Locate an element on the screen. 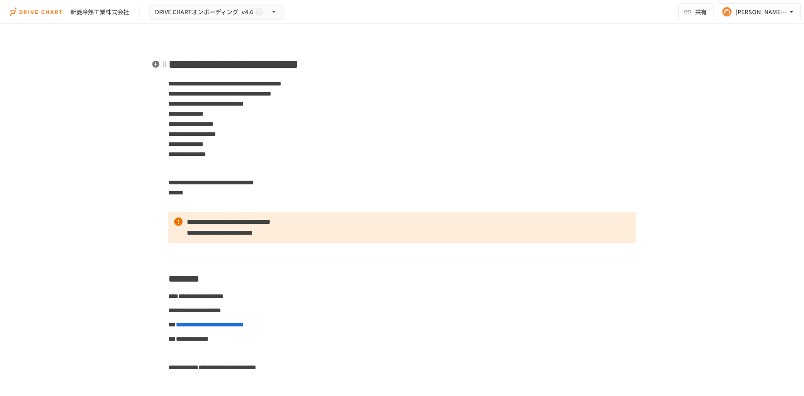 This screenshot has height=396, width=804. span: DRIVE CHARTオンボーディング_v4.6 is located at coordinates (204, 12).